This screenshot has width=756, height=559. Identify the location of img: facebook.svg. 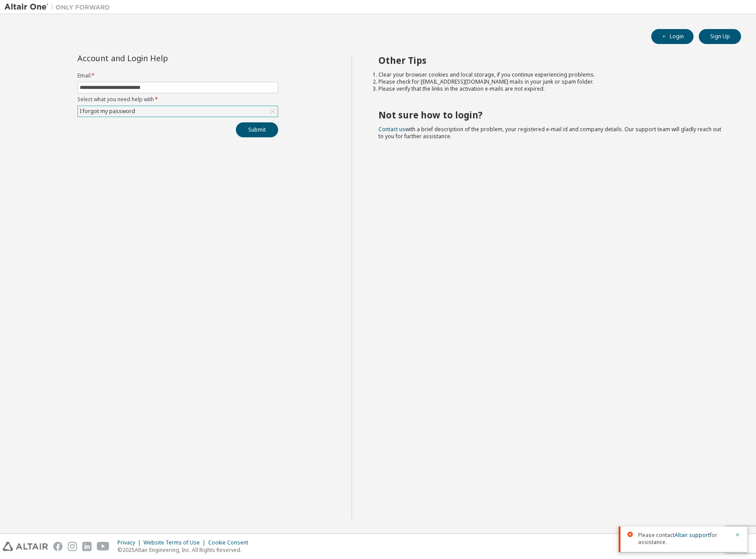
(58, 547).